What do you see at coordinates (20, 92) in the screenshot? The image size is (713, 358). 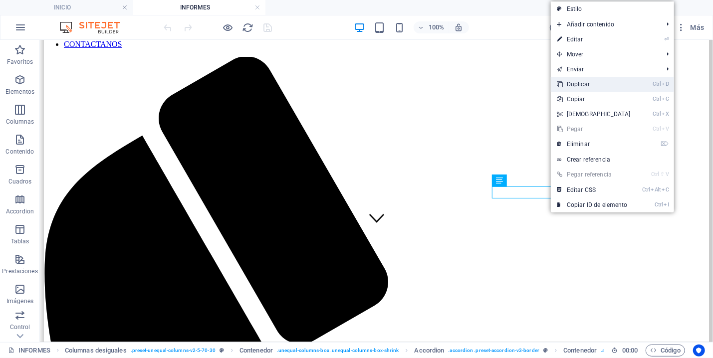 I see `p: Elementos` at bounding box center [20, 92].